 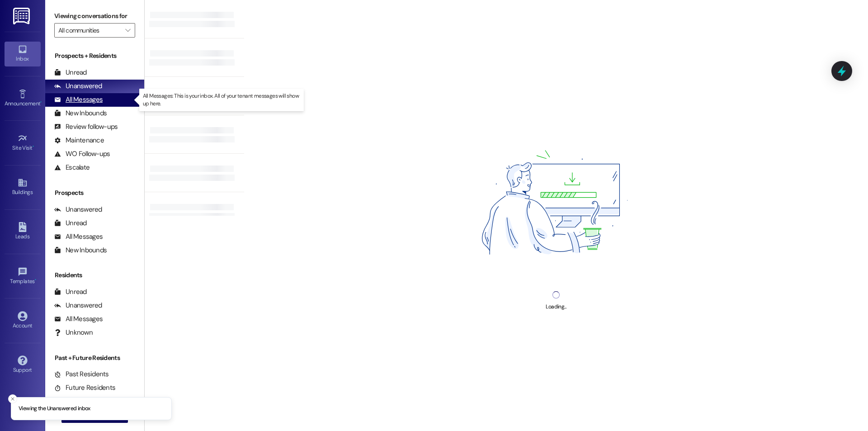 I want to click on div: WO Follow-ups, so click(x=82, y=154).